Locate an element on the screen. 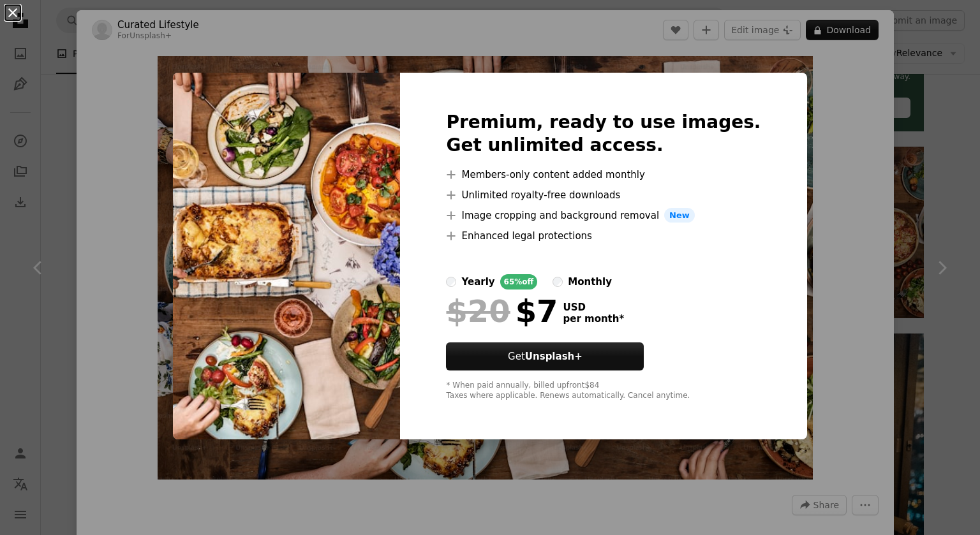 This screenshot has height=535, width=980. span: per month * is located at coordinates (593, 319).